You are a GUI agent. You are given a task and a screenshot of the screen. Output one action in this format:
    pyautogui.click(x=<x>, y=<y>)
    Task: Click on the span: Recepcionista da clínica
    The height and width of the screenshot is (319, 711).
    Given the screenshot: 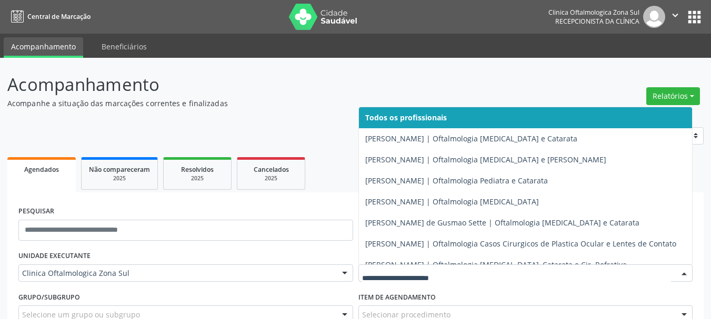 What is the action you would take?
    pyautogui.click(x=597, y=21)
    